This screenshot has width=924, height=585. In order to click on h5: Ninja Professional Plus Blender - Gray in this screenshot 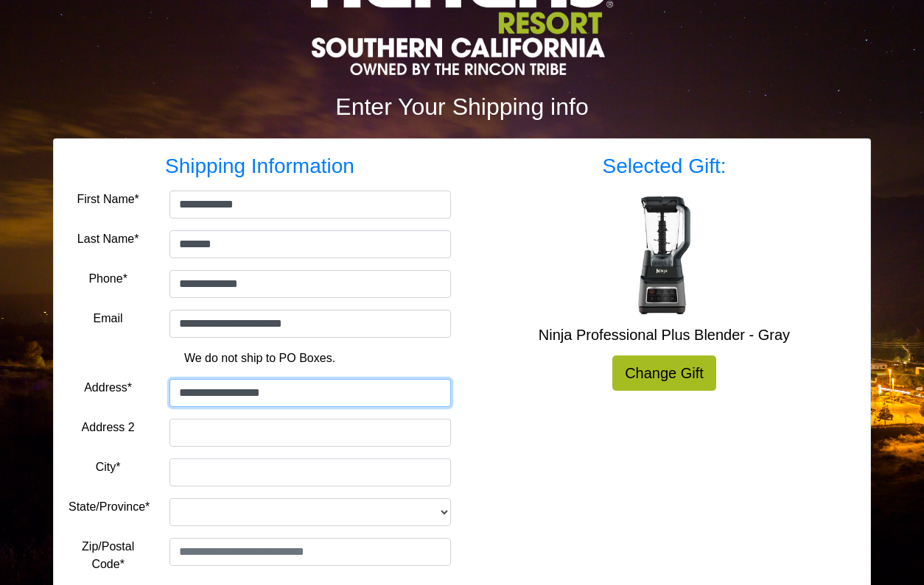, I will do `click(664, 335)`.